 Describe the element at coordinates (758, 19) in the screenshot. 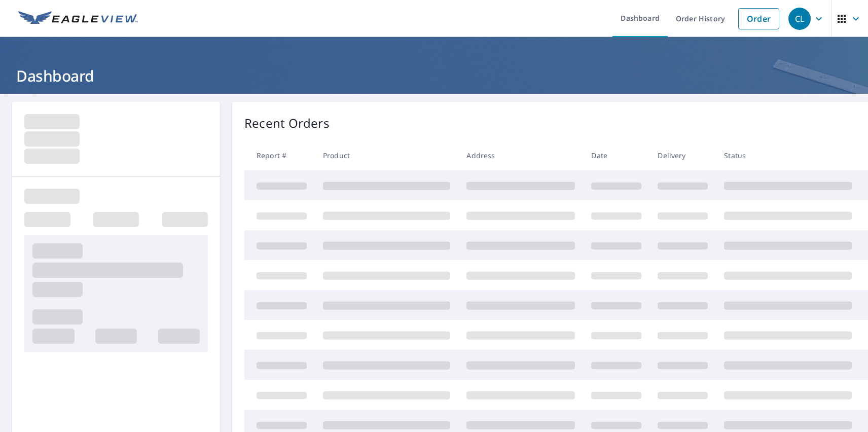

I see `a: Order` at that location.